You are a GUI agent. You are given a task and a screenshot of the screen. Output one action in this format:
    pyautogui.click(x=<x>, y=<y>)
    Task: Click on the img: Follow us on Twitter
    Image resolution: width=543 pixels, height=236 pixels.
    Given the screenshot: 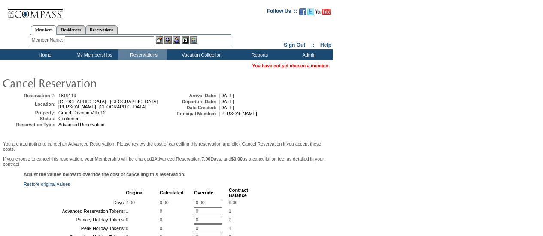 What is the action you would take?
    pyautogui.click(x=311, y=12)
    